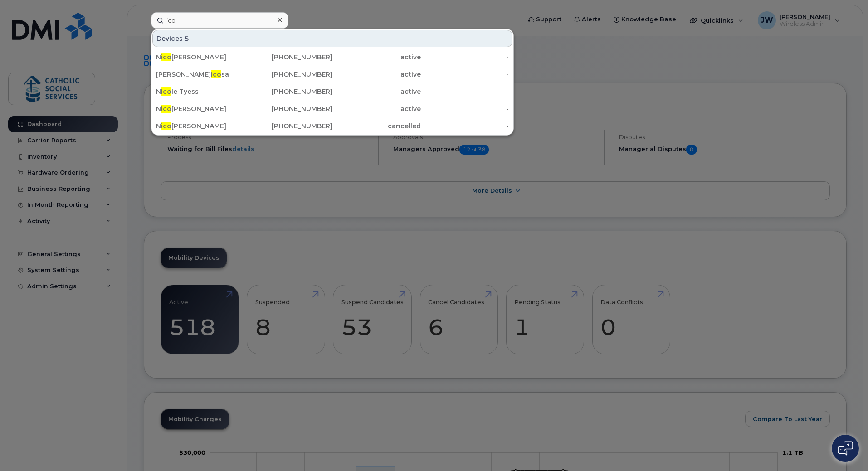 This screenshot has height=471, width=868. What do you see at coordinates (187, 38) in the screenshot?
I see `span: 5` at bounding box center [187, 38].